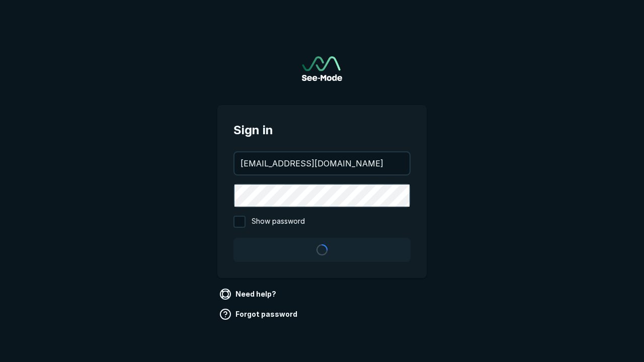  What do you see at coordinates (322, 69) in the screenshot?
I see `img: See-Mode Logo` at bounding box center [322, 69].